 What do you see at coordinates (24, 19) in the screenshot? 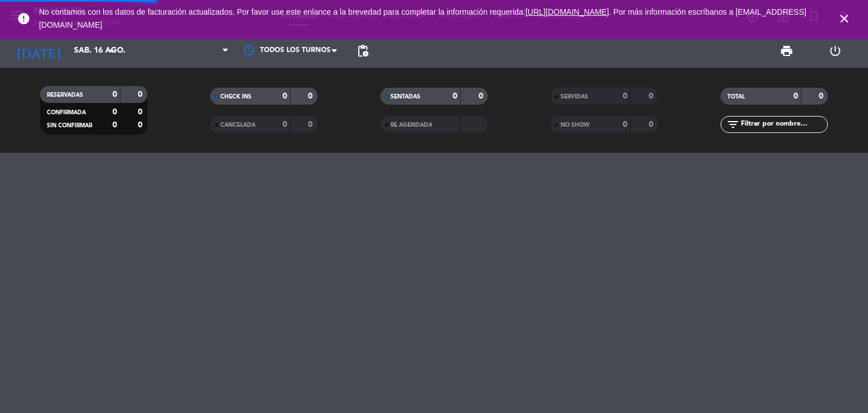
I see `i: error` at bounding box center [24, 19].